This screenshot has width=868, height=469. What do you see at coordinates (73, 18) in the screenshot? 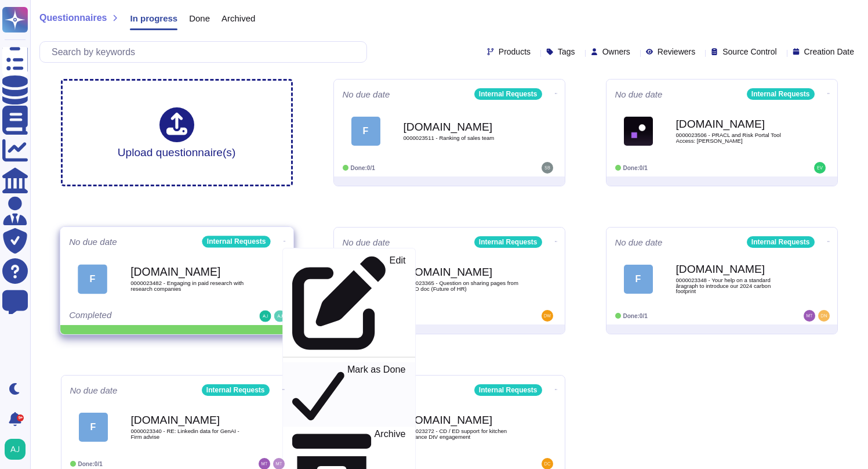
I see `span: Questionnaires` at bounding box center [73, 18].